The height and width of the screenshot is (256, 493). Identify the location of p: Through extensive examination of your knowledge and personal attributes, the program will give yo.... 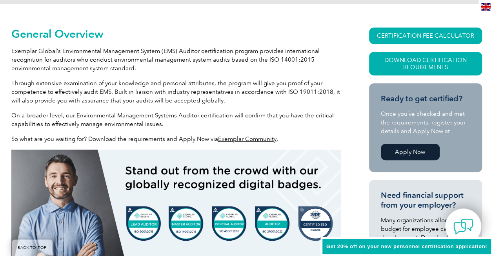
(176, 92).